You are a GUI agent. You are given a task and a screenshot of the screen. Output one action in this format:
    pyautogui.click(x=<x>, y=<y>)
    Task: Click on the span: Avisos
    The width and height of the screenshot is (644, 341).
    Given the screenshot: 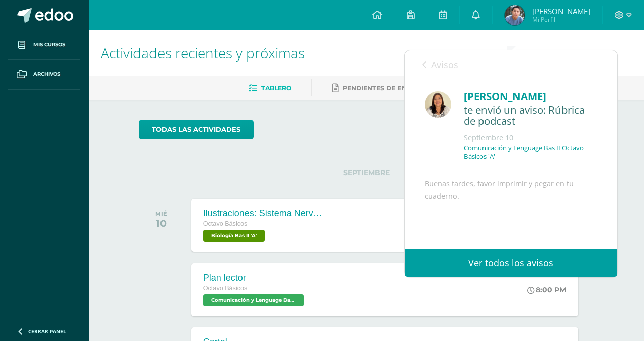 What is the action you would take?
    pyautogui.click(x=445, y=65)
    